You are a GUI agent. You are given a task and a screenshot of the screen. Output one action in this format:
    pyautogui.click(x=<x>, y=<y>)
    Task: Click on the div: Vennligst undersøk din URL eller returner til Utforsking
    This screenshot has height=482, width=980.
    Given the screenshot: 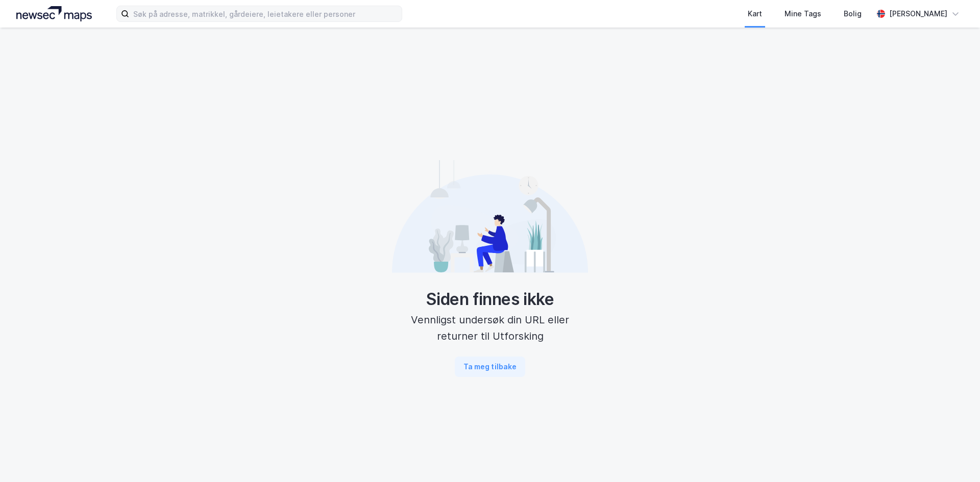 What is the action you would take?
    pyautogui.click(x=490, y=328)
    